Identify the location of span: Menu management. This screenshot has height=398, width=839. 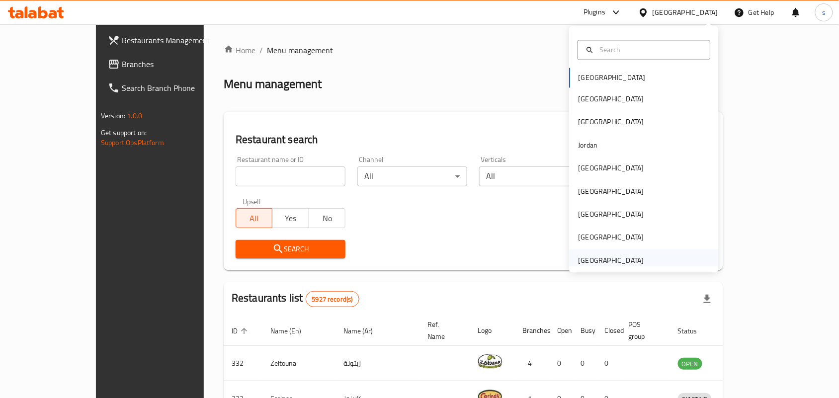
(300, 50).